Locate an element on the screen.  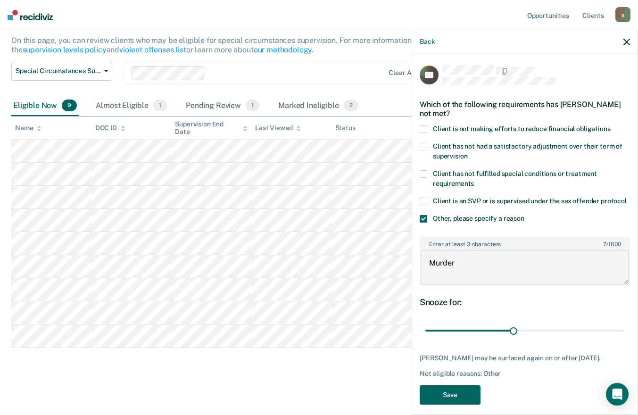
label: Enter at least 3 characters is located at coordinates (525, 242).